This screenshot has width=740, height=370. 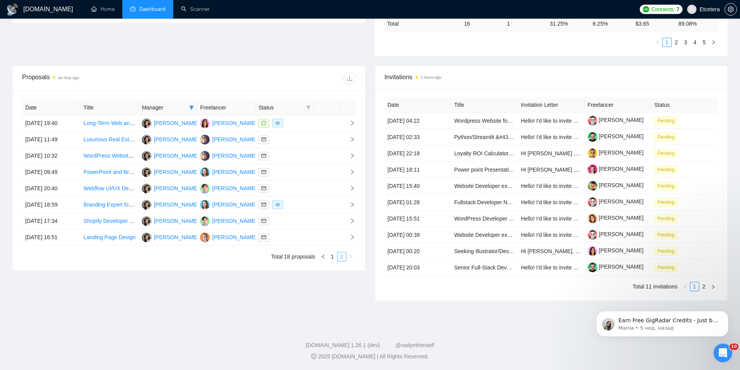 What do you see at coordinates (431, 77) in the screenshot?
I see `time: 2 hours ago` at bounding box center [431, 77].